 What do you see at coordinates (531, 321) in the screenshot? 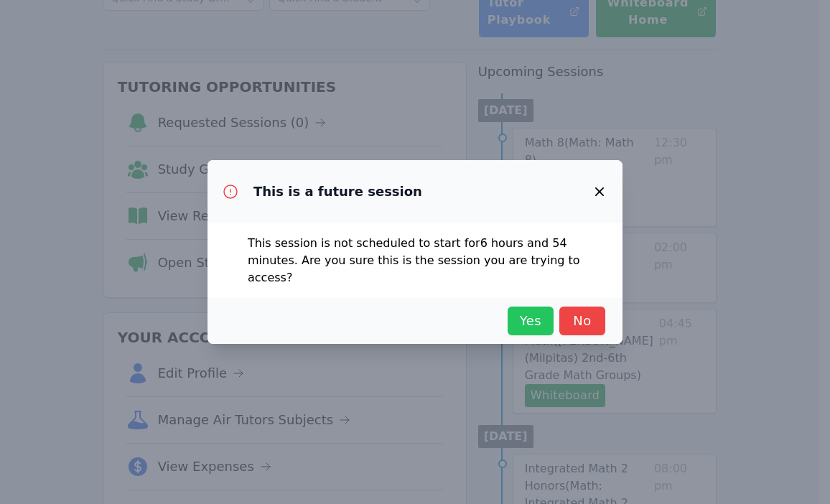
I see `span: Yes` at bounding box center [531, 321].